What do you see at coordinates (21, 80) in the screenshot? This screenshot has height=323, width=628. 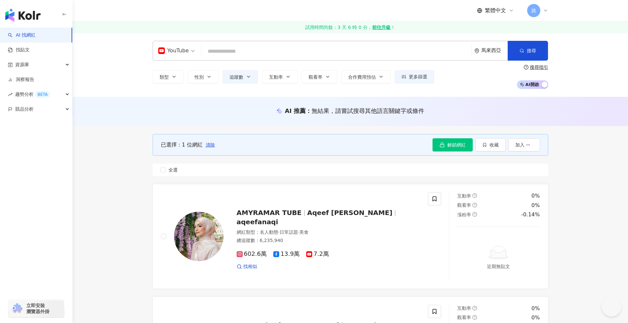 I see `a: 洞察報告` at bounding box center [21, 80].